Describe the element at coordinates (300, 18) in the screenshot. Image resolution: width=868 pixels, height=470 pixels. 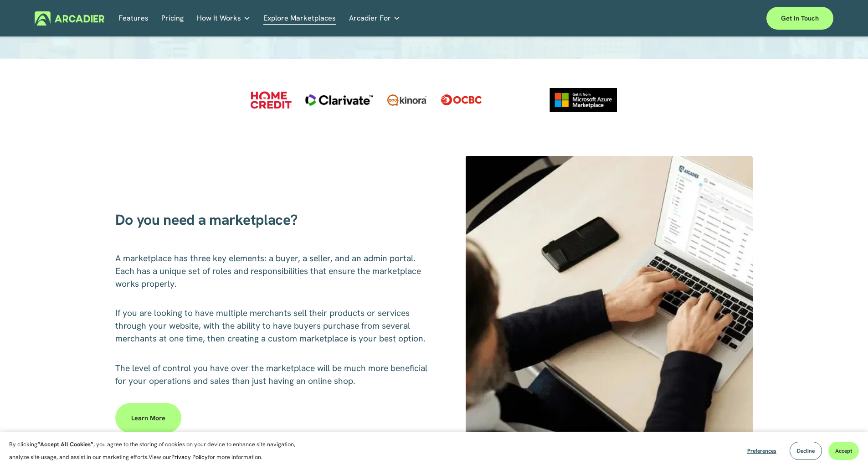
I see `a: Explore Marketplaces` at that location.